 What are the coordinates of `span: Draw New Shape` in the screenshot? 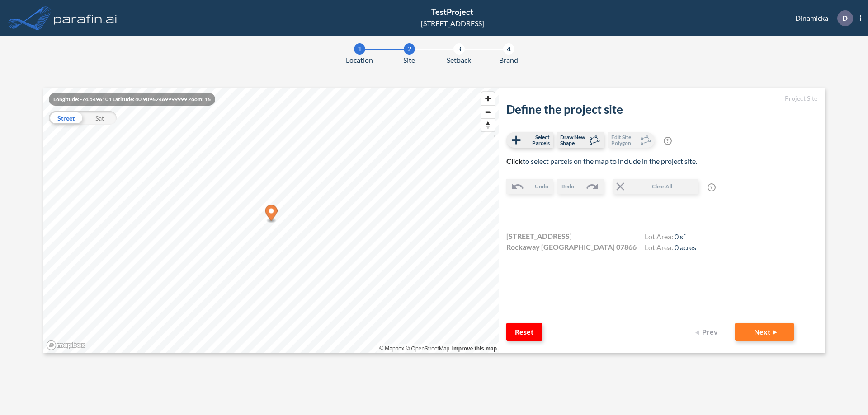 It's located at (573, 140).